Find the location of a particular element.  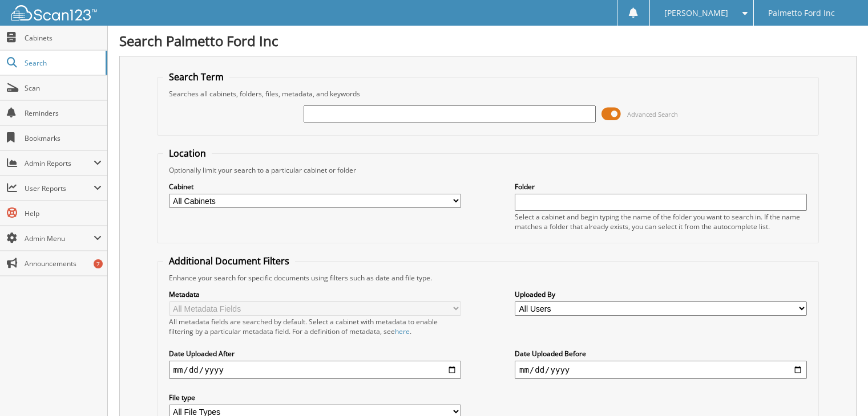

span: Reminders is located at coordinates (63, 113).